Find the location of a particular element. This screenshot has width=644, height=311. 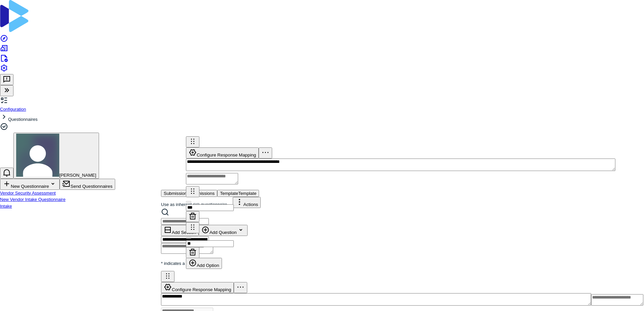

button: Configure Response Mapping is located at coordinates (198, 288).